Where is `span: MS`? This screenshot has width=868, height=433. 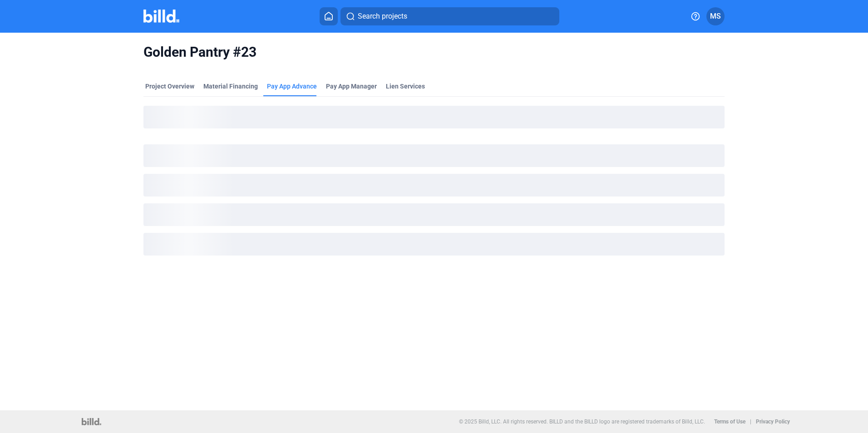
span: MS is located at coordinates (715, 16).